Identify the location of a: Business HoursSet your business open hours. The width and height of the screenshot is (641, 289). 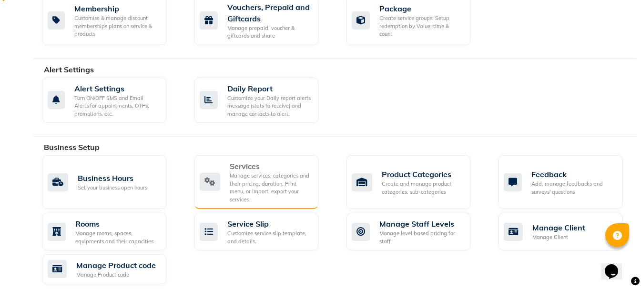
(111, 182).